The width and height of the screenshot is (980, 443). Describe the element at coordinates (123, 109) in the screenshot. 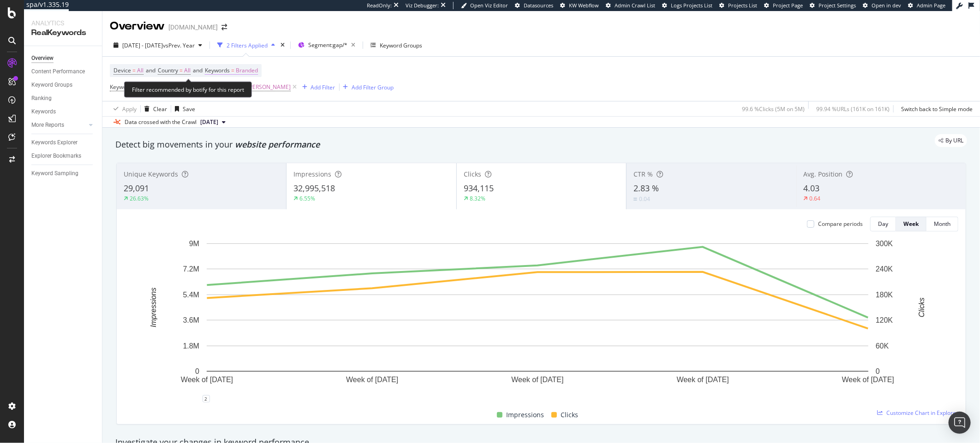

I see `button: Apply` at that location.